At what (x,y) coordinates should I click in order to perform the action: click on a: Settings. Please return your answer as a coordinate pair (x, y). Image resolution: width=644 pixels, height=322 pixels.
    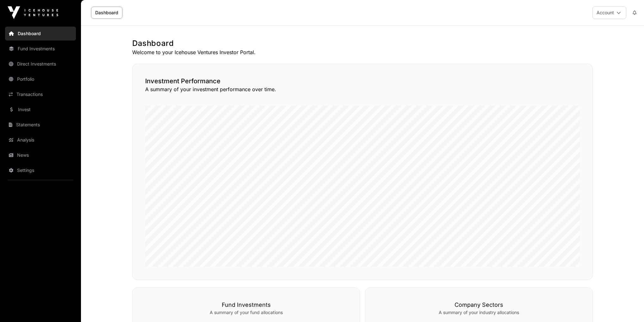
    Looking at the image, I should click on (40, 170).